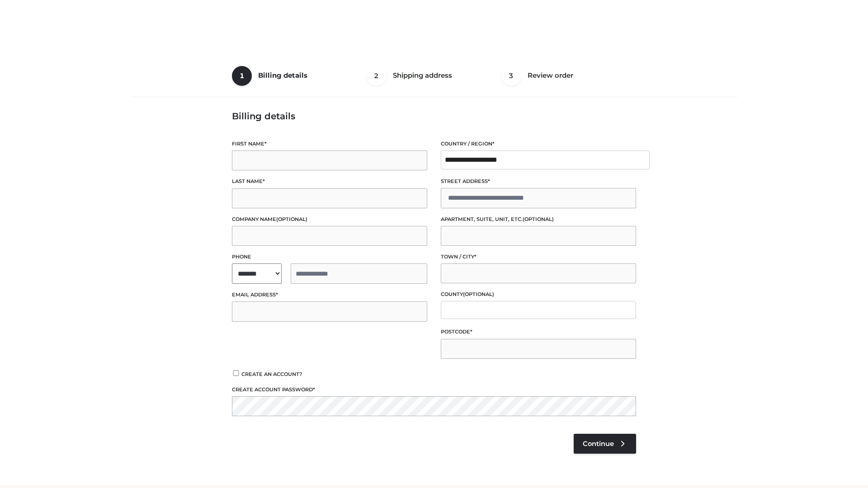 Image resolution: width=868 pixels, height=488 pixels. What do you see at coordinates (236, 372) in the screenshot?
I see `input: Create an account?` at bounding box center [236, 372].